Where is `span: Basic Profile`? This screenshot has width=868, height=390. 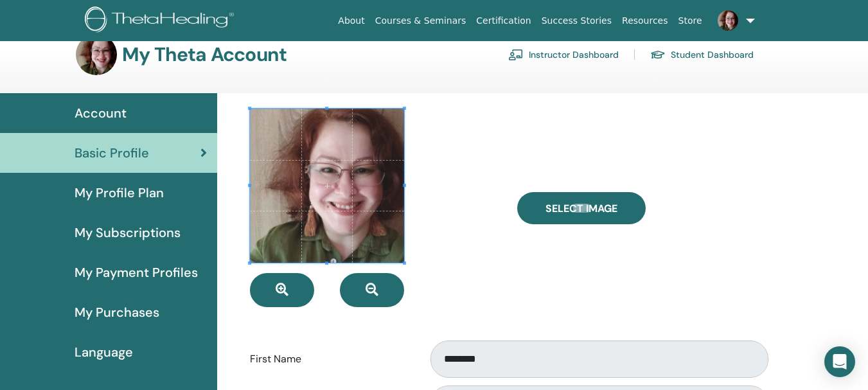
span: Basic Profile is located at coordinates (112, 153).